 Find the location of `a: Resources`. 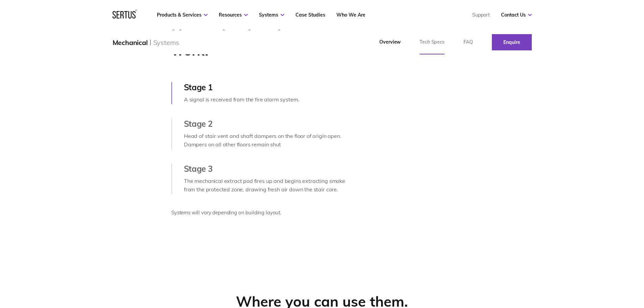

a: Resources is located at coordinates (233, 15).